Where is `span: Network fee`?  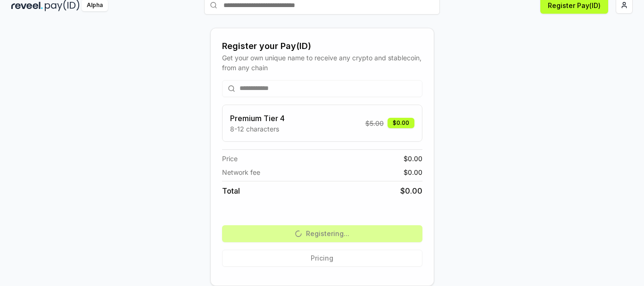
span: Network fee is located at coordinates (241, 172).